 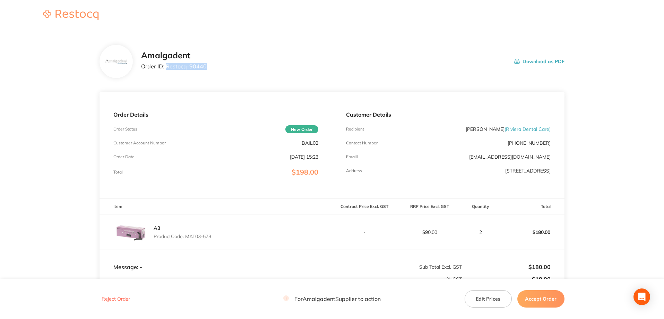 What do you see at coordinates (131, 232) in the screenshot?
I see `img: b213aG92bA` at bounding box center [131, 232].